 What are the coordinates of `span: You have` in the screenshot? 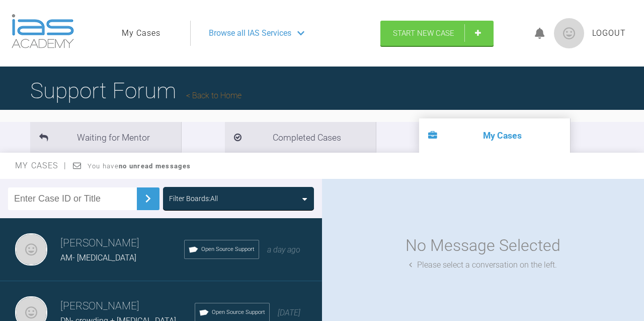 It's located at (139, 166).